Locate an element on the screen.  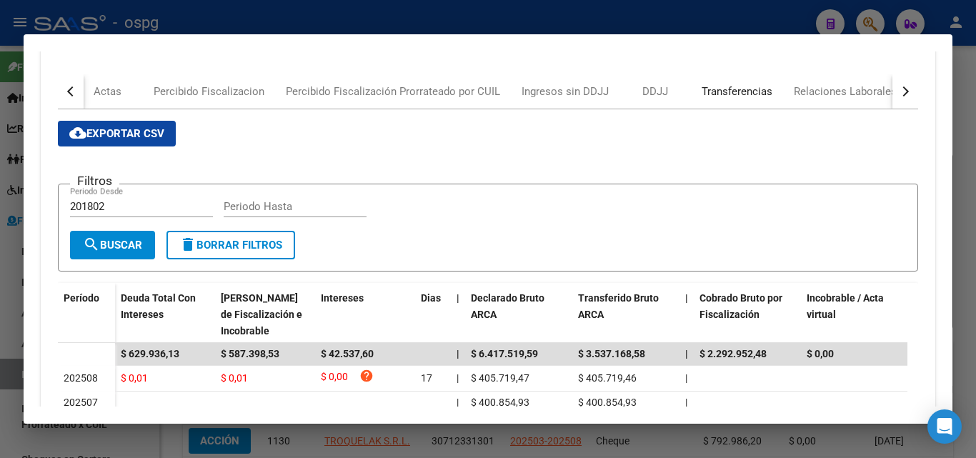
div: Transferencias is located at coordinates (737, 92).